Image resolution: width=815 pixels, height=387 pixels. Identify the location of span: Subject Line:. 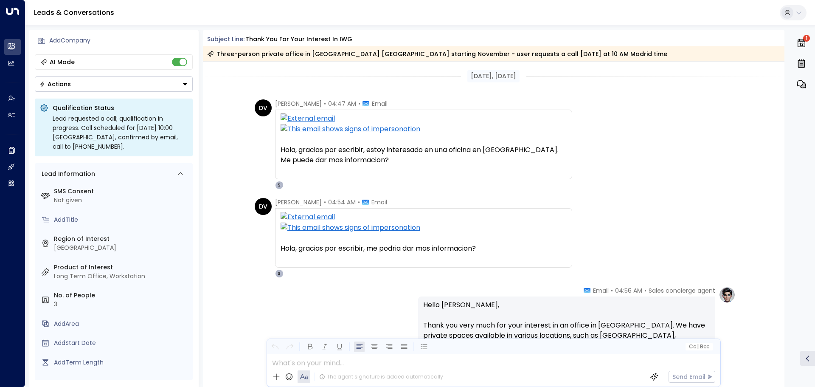
(226, 39).